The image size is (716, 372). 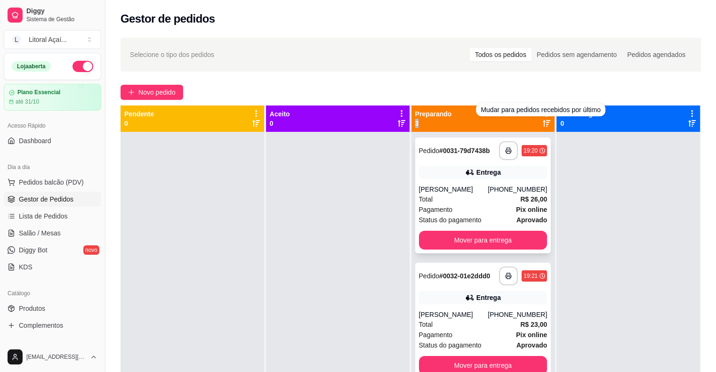 What do you see at coordinates (500, 55) in the screenshot?
I see `div: Todos os pedidos` at bounding box center [500, 55].